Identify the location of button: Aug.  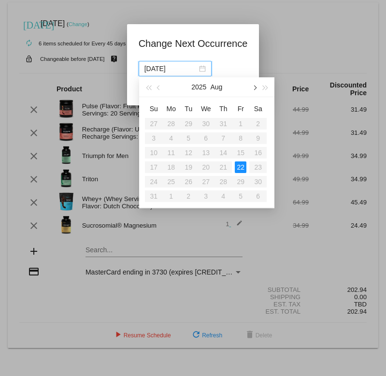
(216, 87).